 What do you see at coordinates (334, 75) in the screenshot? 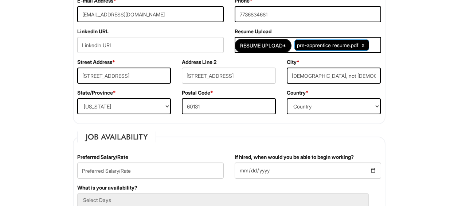
I see `input: City` at bounding box center [334, 75].